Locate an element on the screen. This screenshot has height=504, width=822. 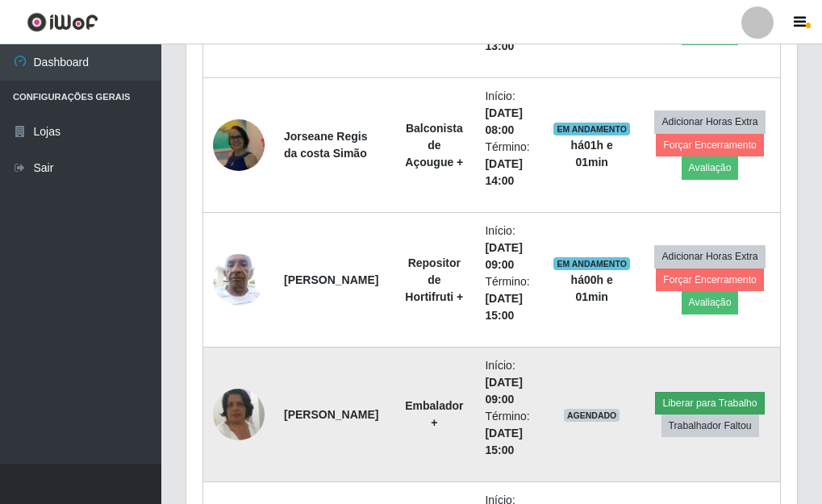
strong: há 01 h e 01 min is located at coordinates (592, 153).